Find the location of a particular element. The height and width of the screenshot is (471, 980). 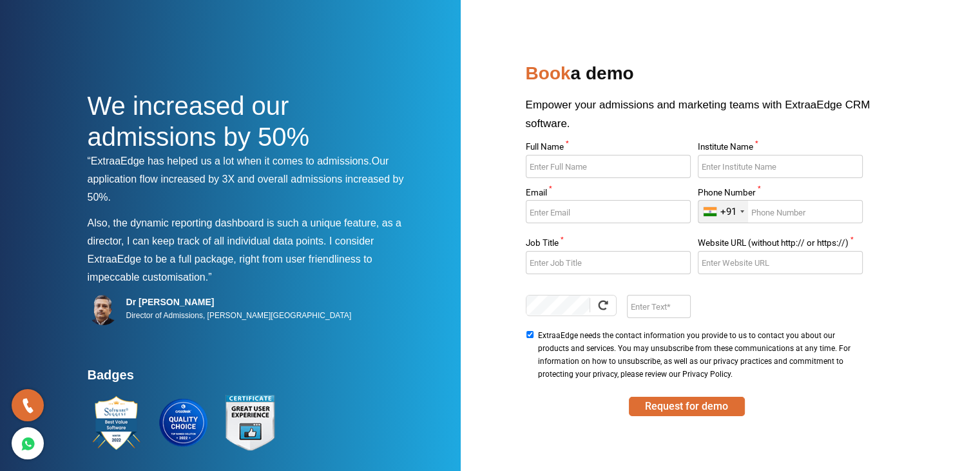

h2: a demo is located at coordinates (709, 77).